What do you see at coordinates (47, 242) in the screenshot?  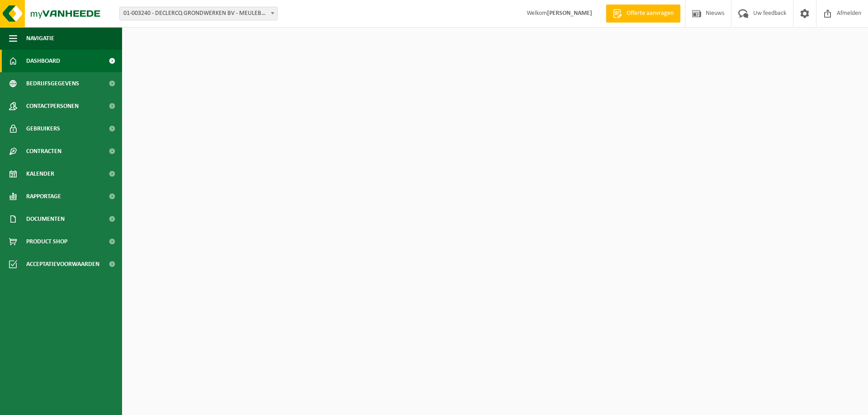 I see `span: Product Shop` at bounding box center [47, 242].